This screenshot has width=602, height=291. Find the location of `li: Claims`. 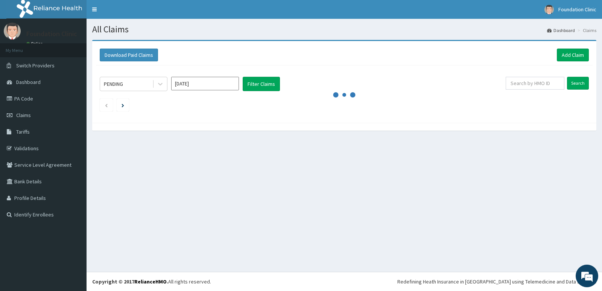

li: Claims is located at coordinates (585, 30).